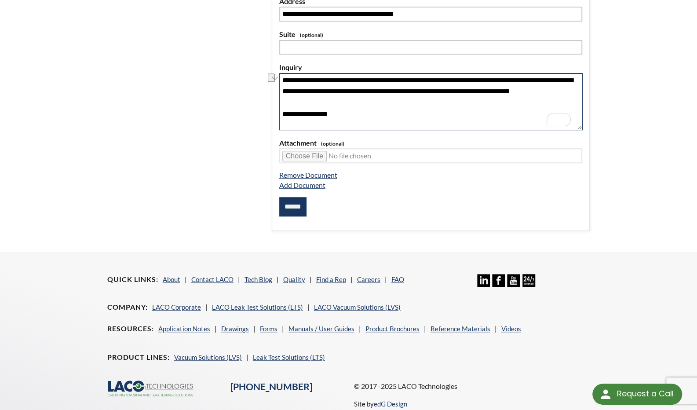  I want to click on a: Remove Document, so click(308, 175).